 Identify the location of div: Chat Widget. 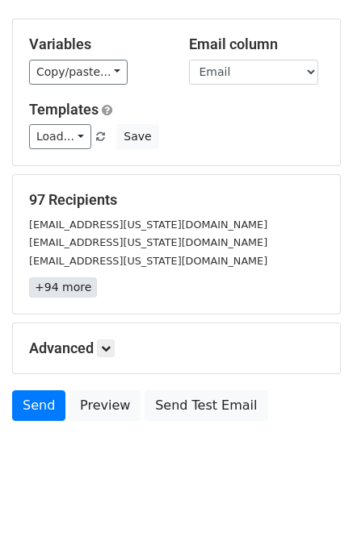
(312, 499).